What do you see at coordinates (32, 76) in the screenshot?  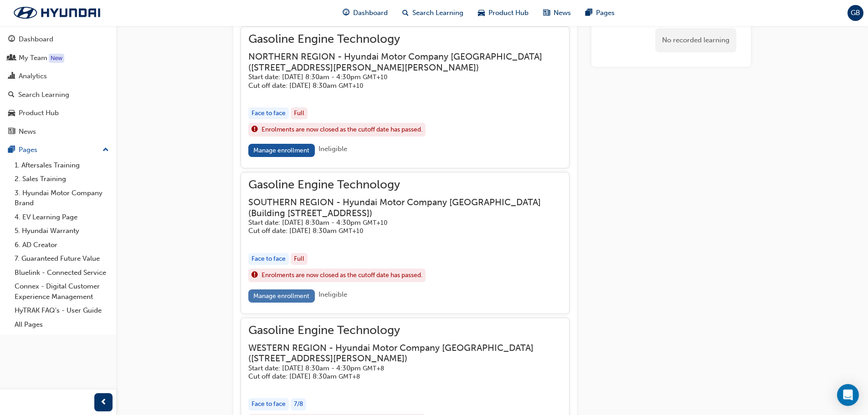 I see `div: Analytics` at bounding box center [32, 76].